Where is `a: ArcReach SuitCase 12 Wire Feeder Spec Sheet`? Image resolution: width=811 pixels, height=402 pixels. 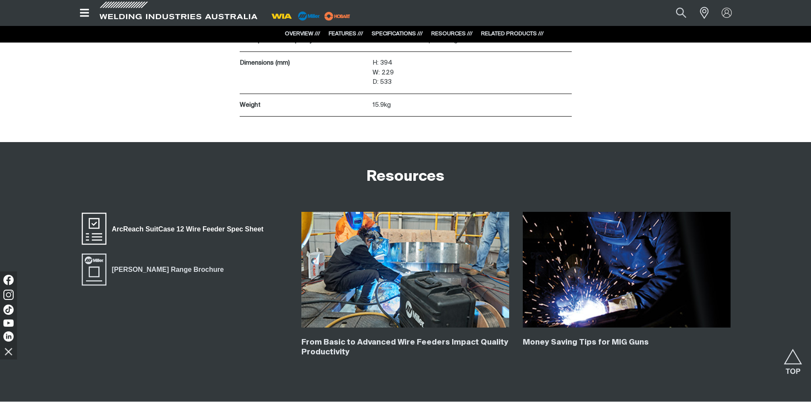 a: ArcReach SuitCase 12 Wire Feeder Spec Sheet is located at coordinates (175, 229).